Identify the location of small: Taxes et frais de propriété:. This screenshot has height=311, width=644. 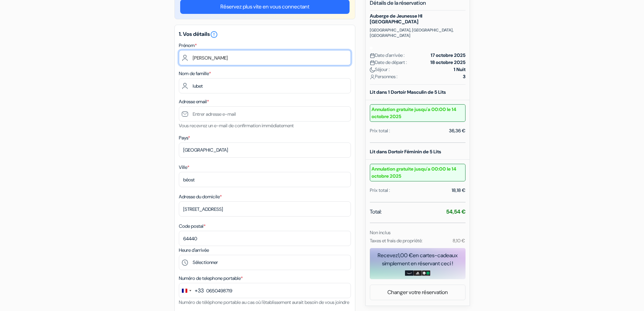
(396, 240).